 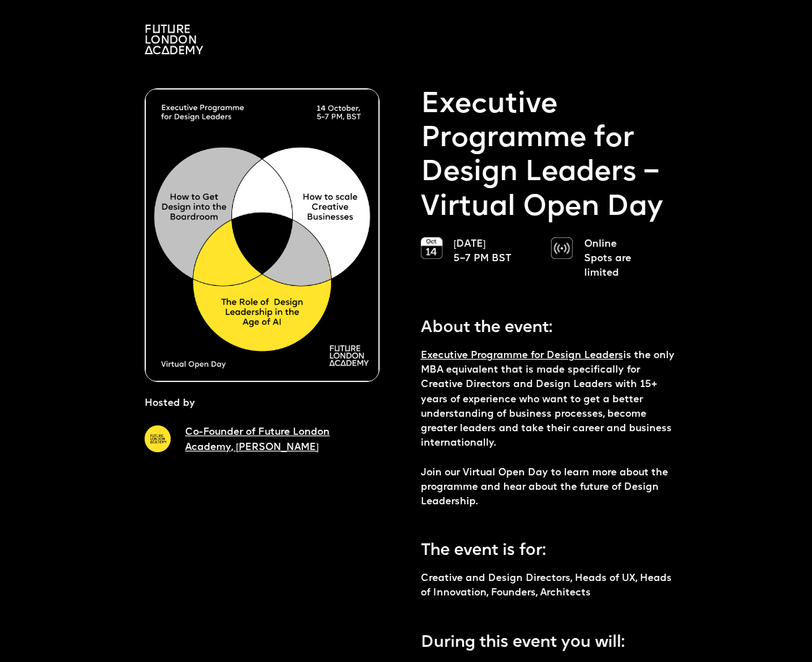 I want to click on p: Executive Programme for Design Leaders – Virtual Open Day, so click(x=552, y=156).